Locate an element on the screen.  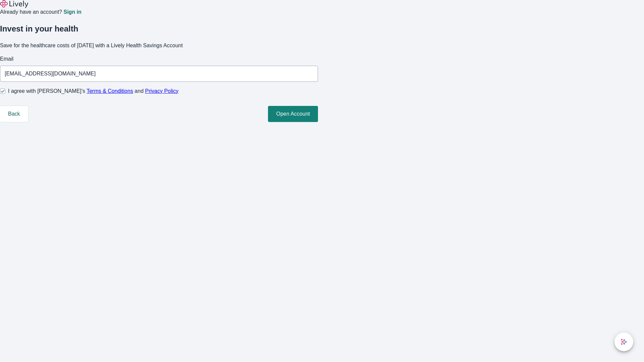
div: Sign in is located at coordinates (72, 12).